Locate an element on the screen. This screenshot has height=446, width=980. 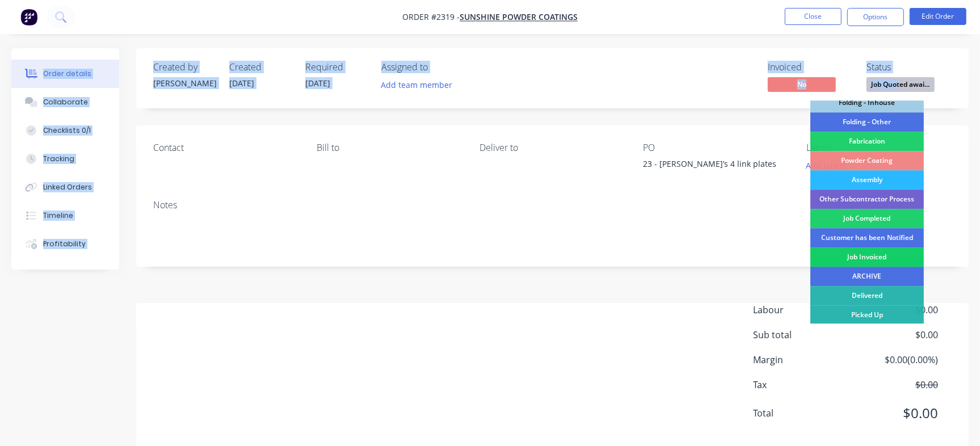
div: Picked Up is located at coordinates (868, 315).